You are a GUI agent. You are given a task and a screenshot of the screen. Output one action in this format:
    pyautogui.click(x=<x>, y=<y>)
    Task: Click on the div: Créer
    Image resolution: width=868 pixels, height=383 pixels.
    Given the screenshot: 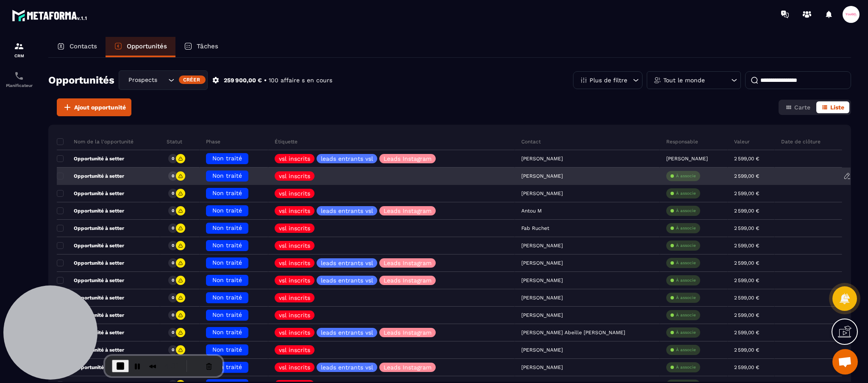 What is the action you would take?
    pyautogui.click(x=192, y=80)
    